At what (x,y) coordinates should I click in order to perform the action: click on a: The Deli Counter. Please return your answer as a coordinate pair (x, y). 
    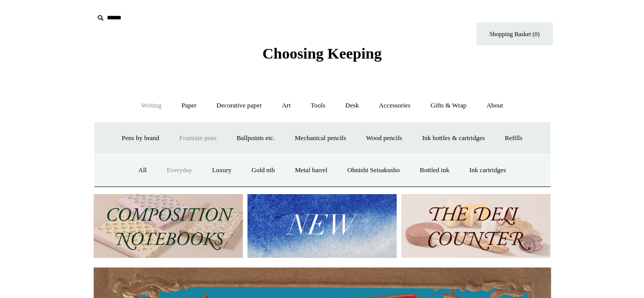
    Looking at the image, I should click on (475, 226).